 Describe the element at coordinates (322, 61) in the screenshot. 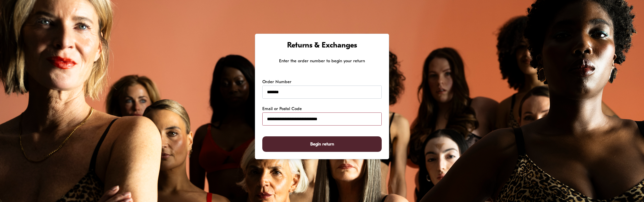

I see `p: Enter the order number to begin your return` at that location.